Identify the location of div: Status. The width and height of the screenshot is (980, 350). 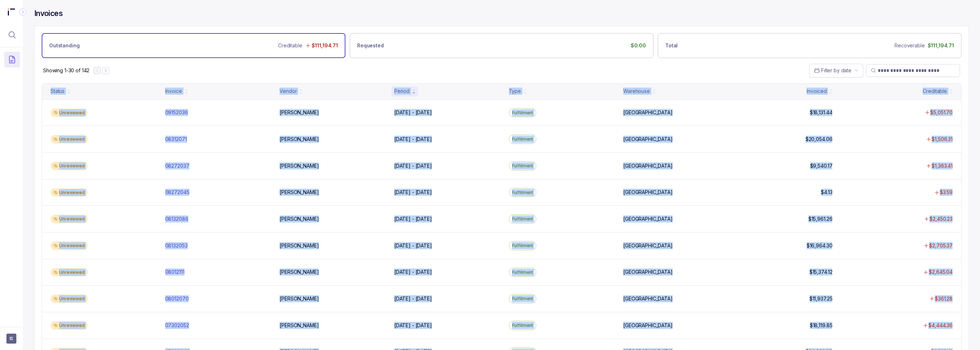
(57, 91).